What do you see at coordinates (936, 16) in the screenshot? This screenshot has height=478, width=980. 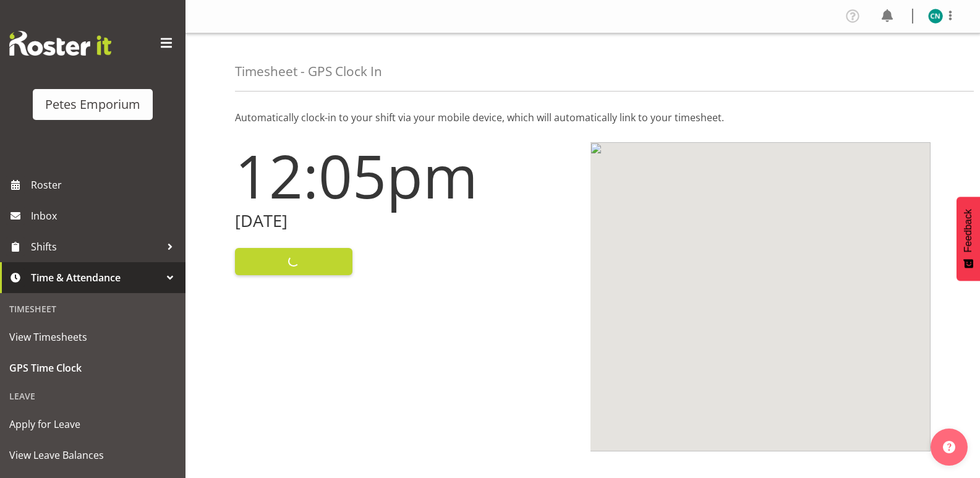 I see `img: christine-neville11214.jpg` at bounding box center [936, 16].